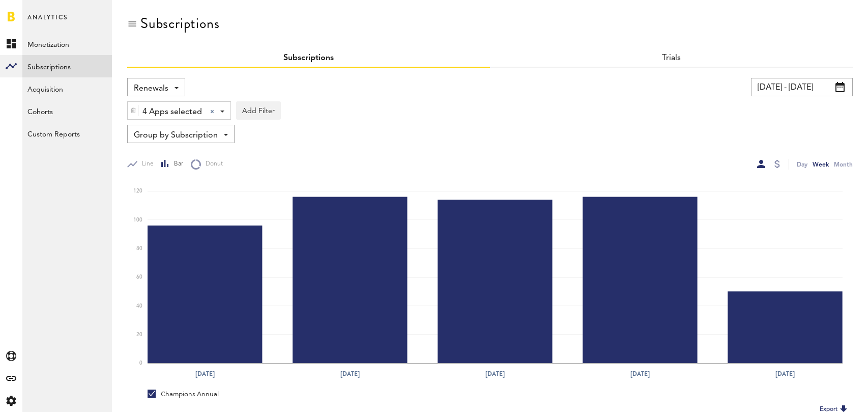 The height and width of the screenshot is (412, 868). What do you see at coordinates (176, 164) in the screenshot?
I see `span: Bar` at bounding box center [176, 164].